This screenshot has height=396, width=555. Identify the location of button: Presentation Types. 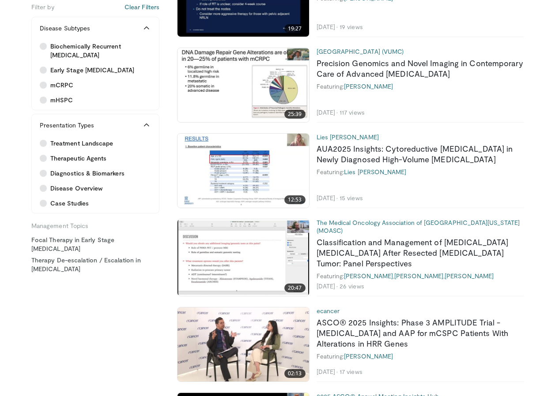
(95, 125).